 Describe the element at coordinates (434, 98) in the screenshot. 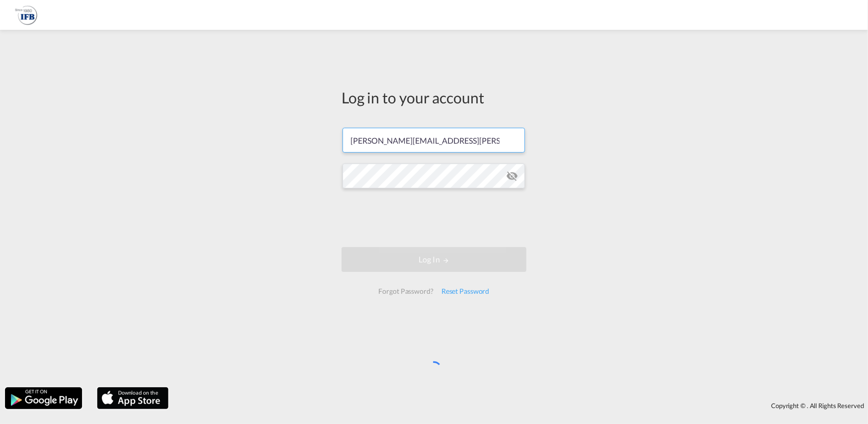

I see `div: Log in to your account` at that location.